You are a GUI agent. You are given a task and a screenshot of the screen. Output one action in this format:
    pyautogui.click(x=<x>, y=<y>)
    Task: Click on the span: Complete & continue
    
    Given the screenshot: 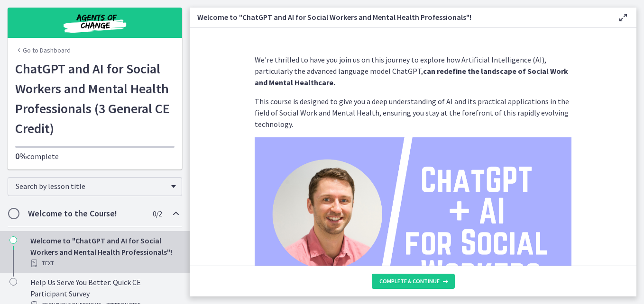 What is the action you would take?
    pyautogui.click(x=409, y=281)
    